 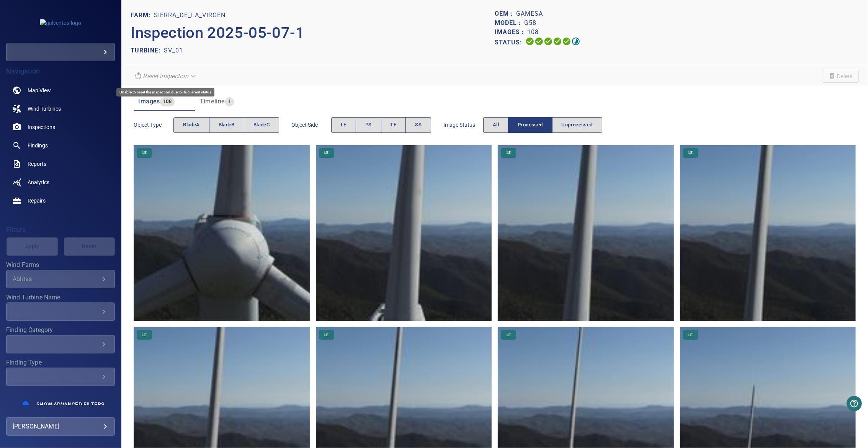 What do you see at coordinates (539, 41) in the screenshot?
I see `svg: Data Formatted 100%` at bounding box center [539, 41].